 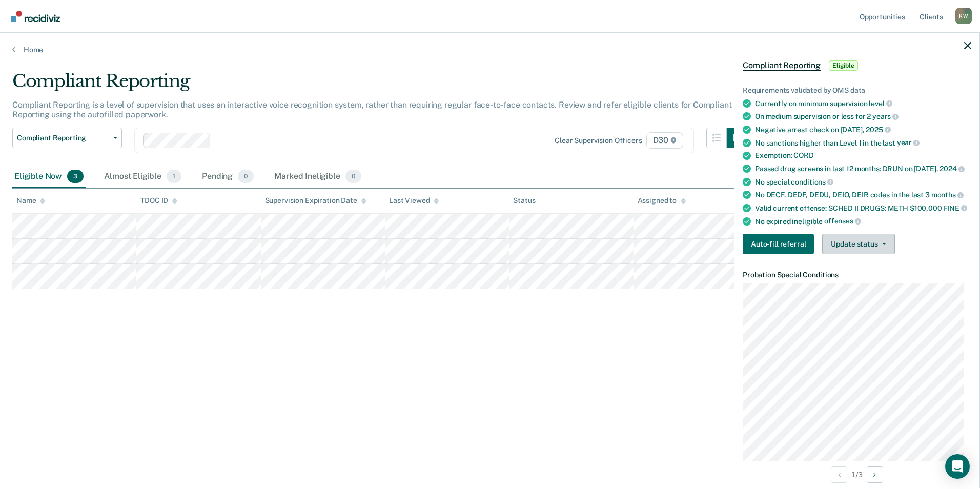 What do you see at coordinates (48, 177) in the screenshot?
I see `div: Eligible Now` at bounding box center [48, 177].